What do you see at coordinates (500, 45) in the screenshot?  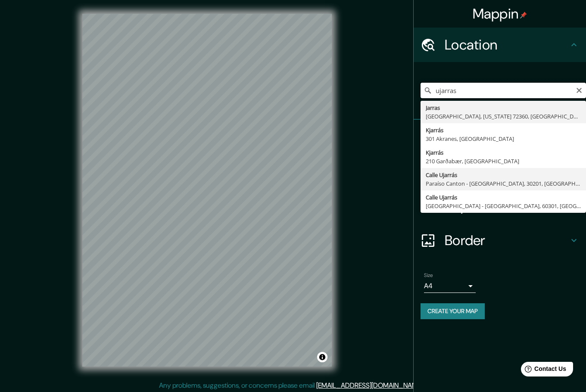 I see `div: Location` at bounding box center [500, 45].